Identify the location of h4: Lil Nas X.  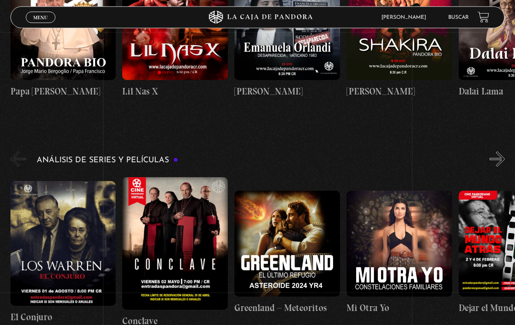
(175, 92).